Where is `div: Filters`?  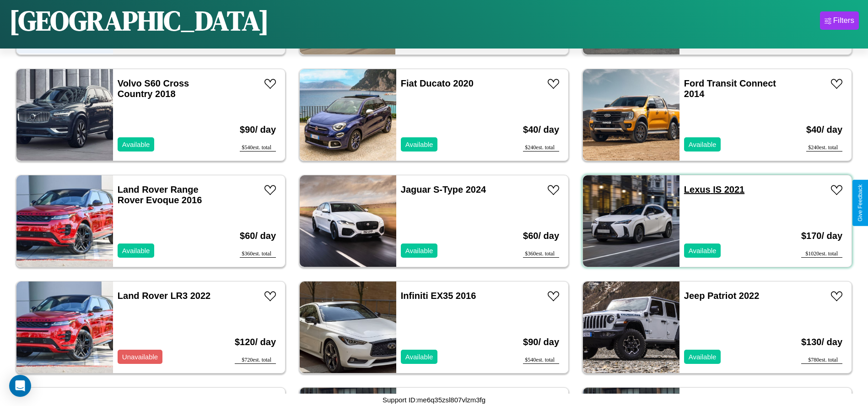 div: Filters is located at coordinates (844, 20).